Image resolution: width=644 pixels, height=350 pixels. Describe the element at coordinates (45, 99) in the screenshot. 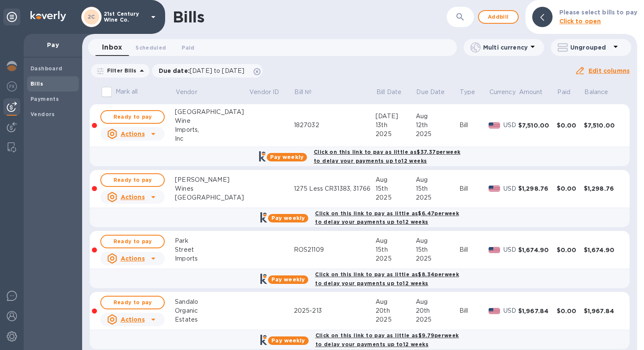

I see `b: Payments` at that location.